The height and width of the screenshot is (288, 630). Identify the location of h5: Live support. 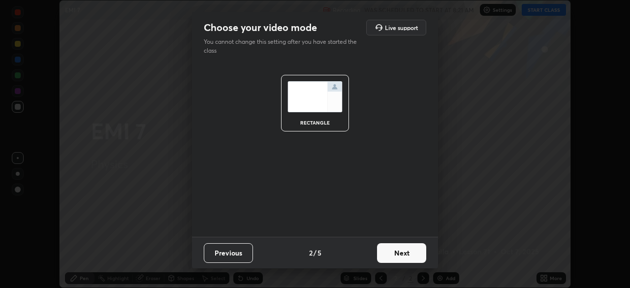
(401, 28).